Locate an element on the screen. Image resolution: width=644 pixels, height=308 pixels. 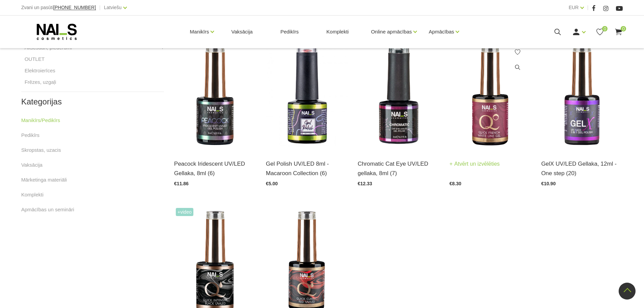
span: €11.86 is located at coordinates (181, 184).